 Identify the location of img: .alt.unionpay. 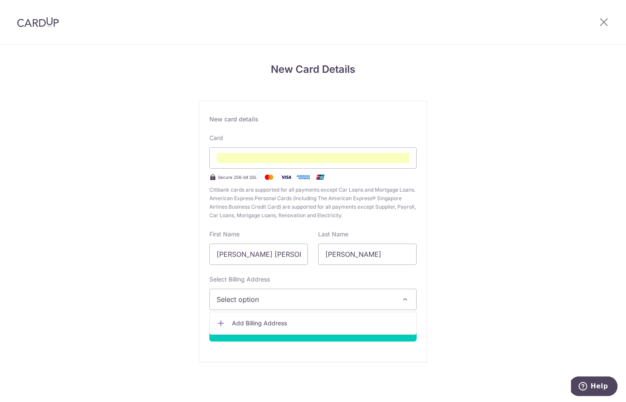
(320, 177).